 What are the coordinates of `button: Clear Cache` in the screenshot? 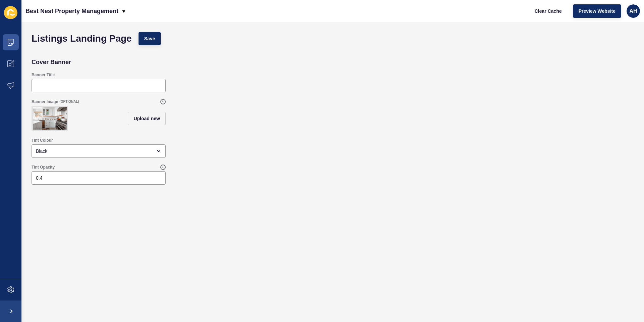 It's located at (548, 11).